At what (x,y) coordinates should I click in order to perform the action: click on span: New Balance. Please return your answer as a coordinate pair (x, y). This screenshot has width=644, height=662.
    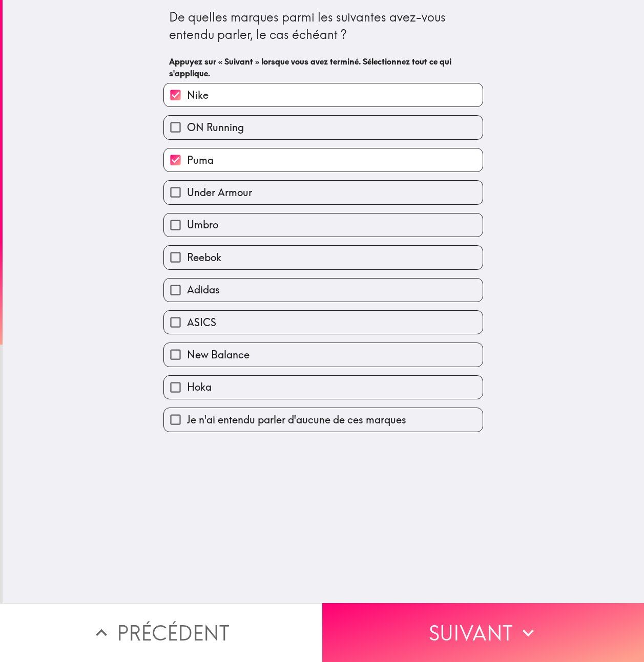
    Looking at the image, I should click on (218, 355).